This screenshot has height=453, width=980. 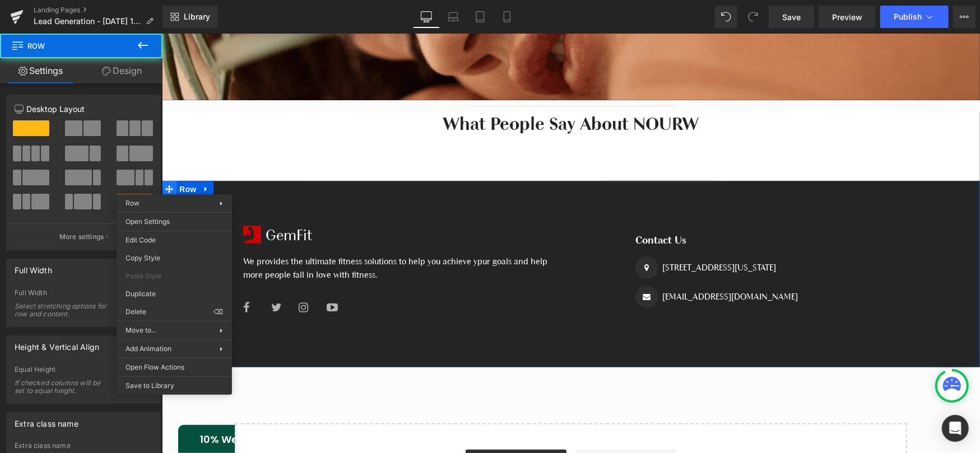 I want to click on span: Move to..., so click(x=173, y=330).